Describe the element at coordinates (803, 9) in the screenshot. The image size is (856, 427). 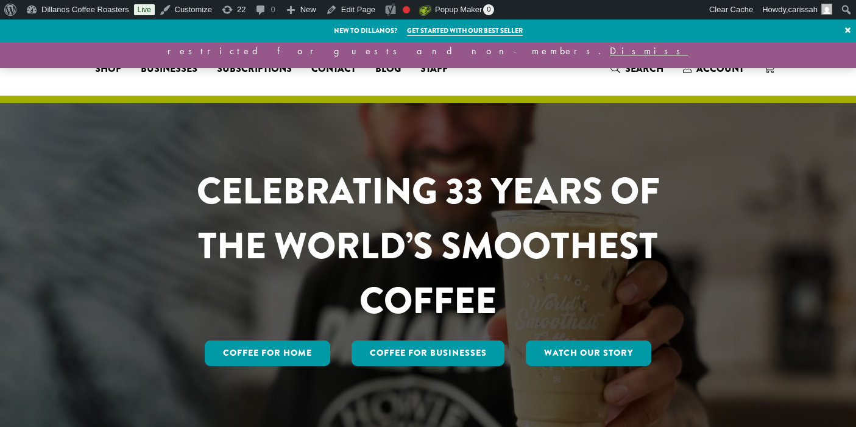
I see `span: carissah` at that location.